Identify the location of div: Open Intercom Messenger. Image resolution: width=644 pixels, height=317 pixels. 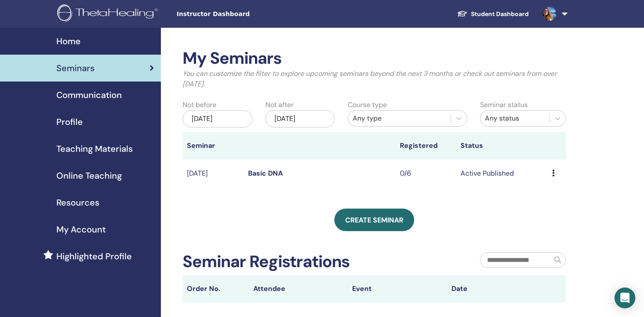
(625, 298).